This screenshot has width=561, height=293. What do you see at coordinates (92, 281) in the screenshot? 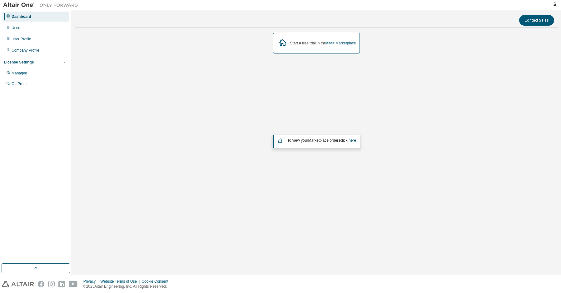
I see `div: Privacy` at bounding box center [92, 281].